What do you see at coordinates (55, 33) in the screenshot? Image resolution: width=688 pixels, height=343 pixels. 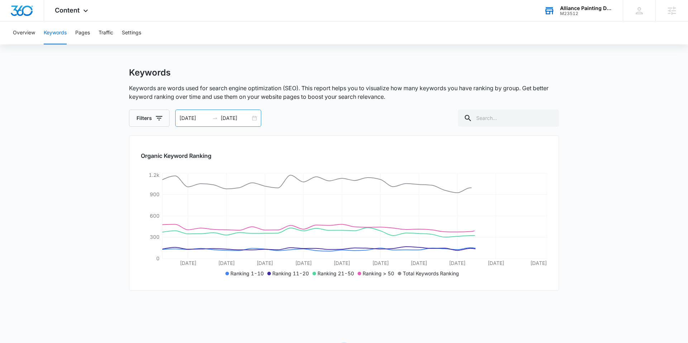 I see `button: Keywords` at bounding box center [55, 33].